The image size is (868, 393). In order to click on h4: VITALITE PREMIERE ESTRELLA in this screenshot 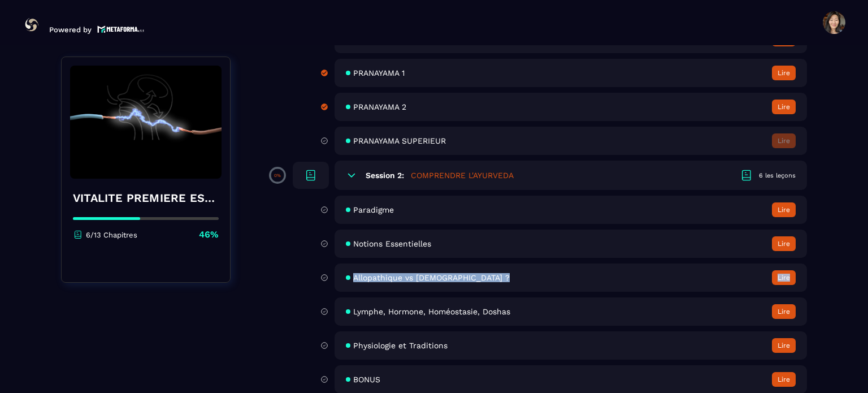, I will do `click(146, 198)`.